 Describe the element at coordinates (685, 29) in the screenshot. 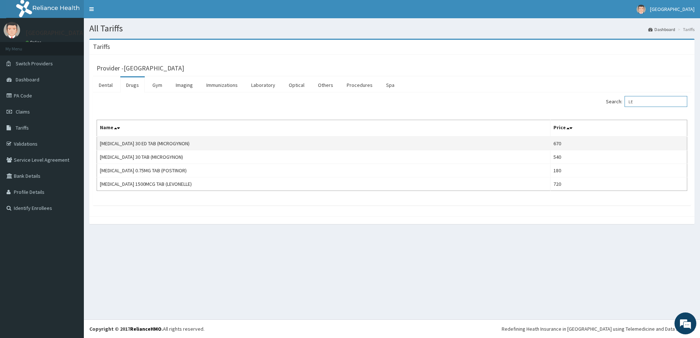

I see `li: Tariffs` at that location.